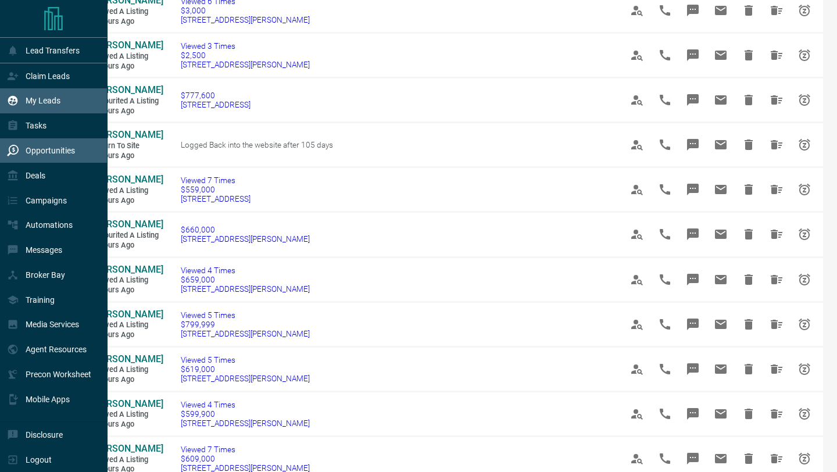 The height and width of the screenshot is (472, 837). Describe the element at coordinates (245, 360) in the screenshot. I see `span: Viewed 5 Times` at that location.